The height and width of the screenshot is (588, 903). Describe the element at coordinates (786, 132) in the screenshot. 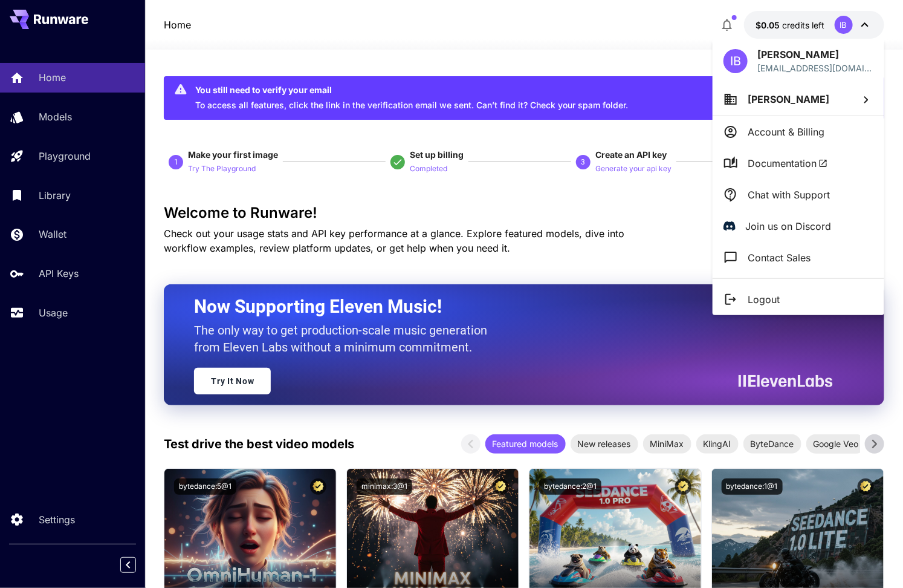

I see `p: Account & Billing` at that location.